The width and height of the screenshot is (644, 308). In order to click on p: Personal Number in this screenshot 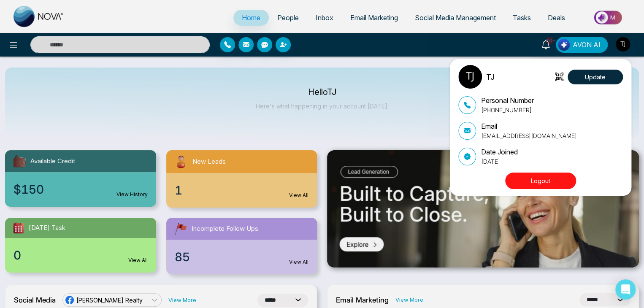, I will do `click(507, 100)`.